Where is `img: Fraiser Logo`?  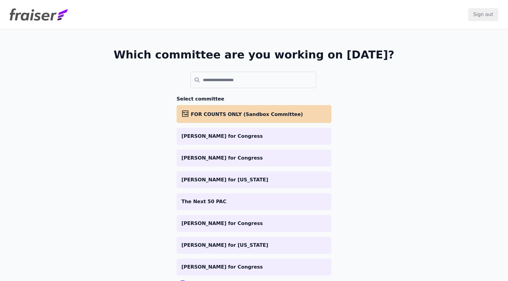
img: Fraiser Logo is located at coordinates (39, 15).